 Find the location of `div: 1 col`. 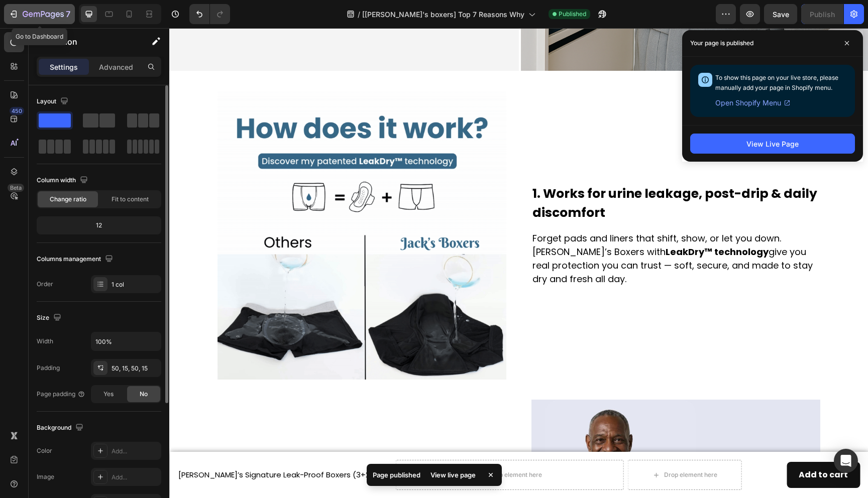

div: 1 col is located at coordinates (135, 285).